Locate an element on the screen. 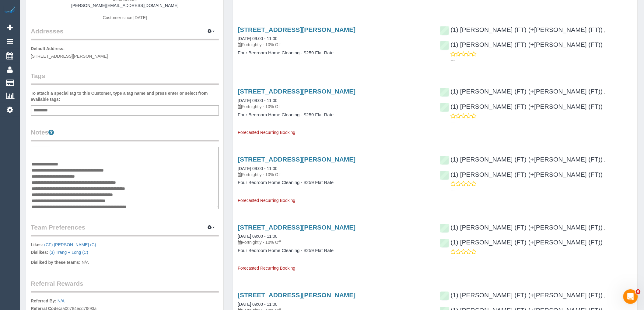 The height and width of the screenshot is (310, 644). legend: Referral Rewards is located at coordinates (125, 286).